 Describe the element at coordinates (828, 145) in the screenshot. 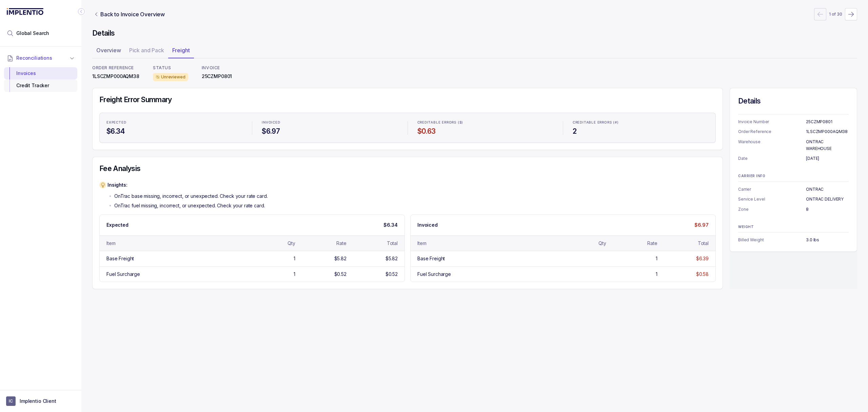

I see `p: ONTRAC WAREHOUSE` at that location.